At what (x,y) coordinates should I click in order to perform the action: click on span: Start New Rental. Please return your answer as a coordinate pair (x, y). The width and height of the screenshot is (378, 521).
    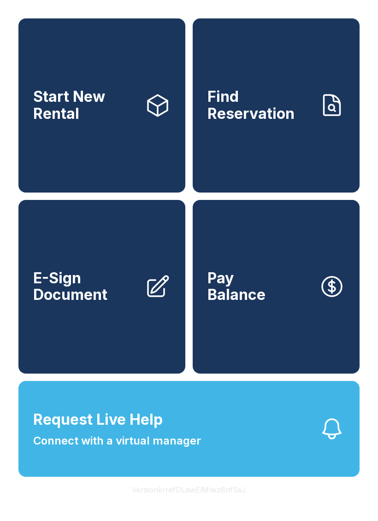
    Looking at the image, I should click on (85, 105).